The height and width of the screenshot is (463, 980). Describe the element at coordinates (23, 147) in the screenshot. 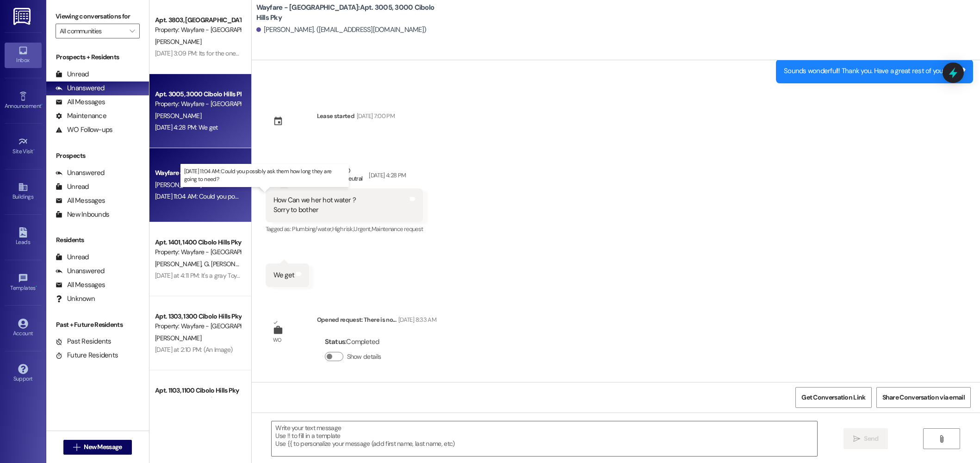

I see `a: Site Visit •` at that location.